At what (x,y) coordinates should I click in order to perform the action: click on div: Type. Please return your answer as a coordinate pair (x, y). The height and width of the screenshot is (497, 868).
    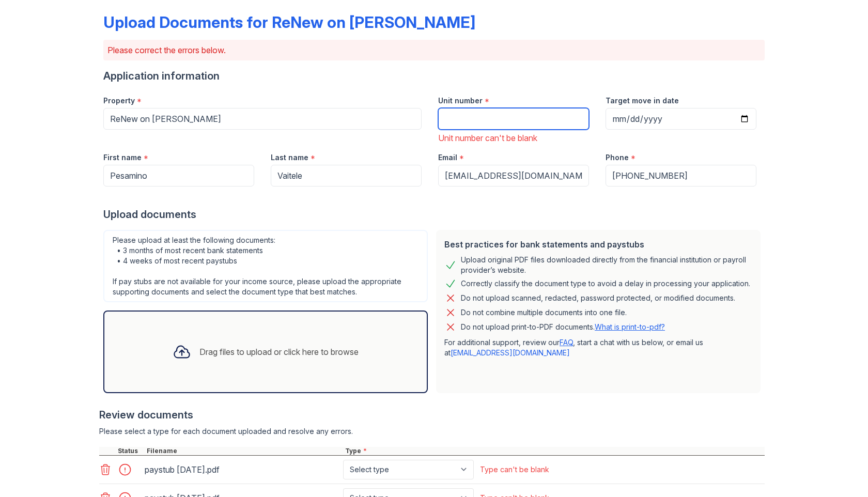
    Looking at the image, I should click on (554, 451).